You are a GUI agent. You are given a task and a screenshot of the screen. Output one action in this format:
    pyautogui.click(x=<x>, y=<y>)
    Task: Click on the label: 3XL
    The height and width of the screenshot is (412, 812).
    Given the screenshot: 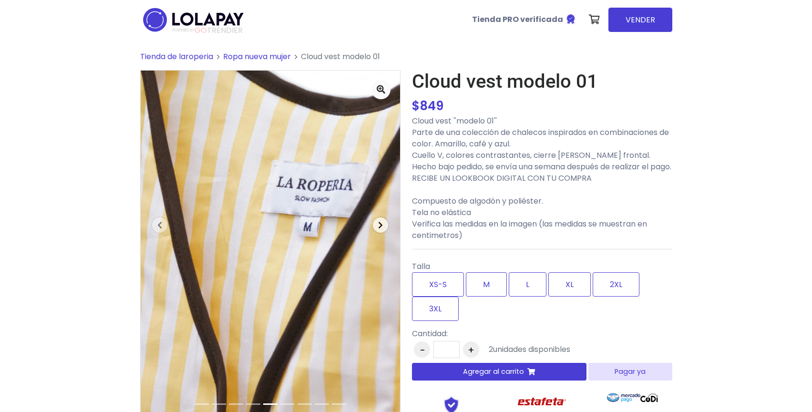 What is the action you would take?
    pyautogui.click(x=435, y=308)
    